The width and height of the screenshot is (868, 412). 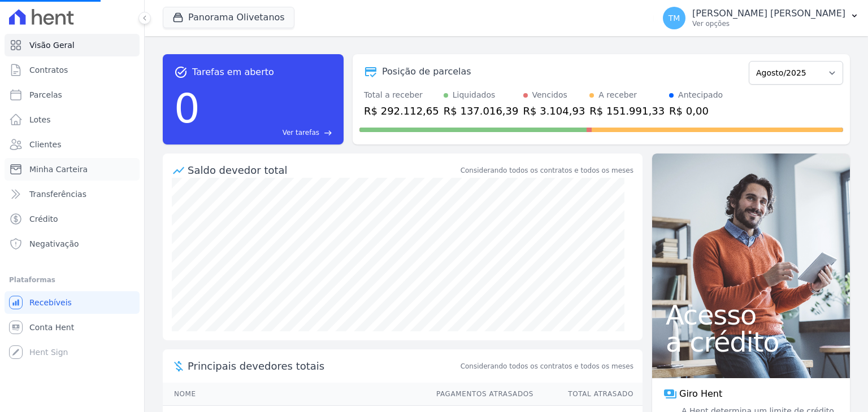 What do you see at coordinates (72, 95) in the screenshot?
I see `a: Parcelas` at bounding box center [72, 95].